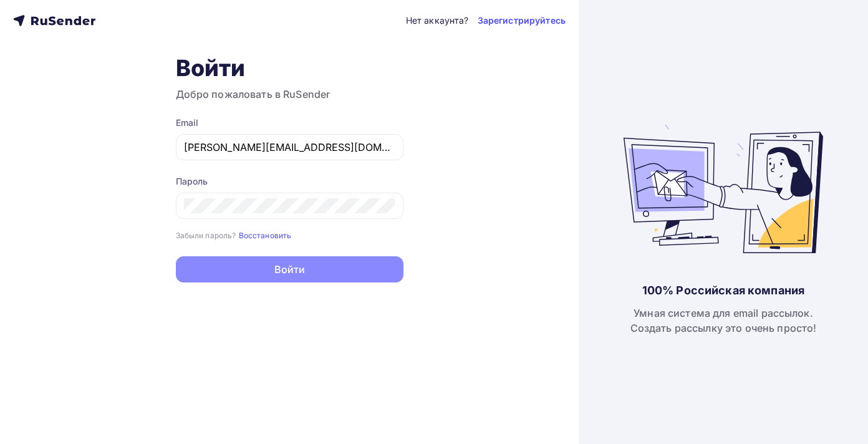 This screenshot has width=868, height=444. I want to click on div: 100% Российская компания, so click(723, 291).